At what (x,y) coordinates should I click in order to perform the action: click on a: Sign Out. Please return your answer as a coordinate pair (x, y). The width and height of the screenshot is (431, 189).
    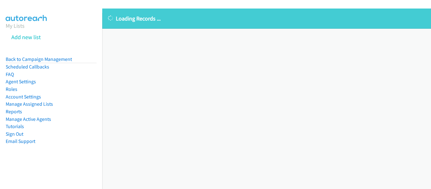
    Looking at the image, I should click on (15, 134).